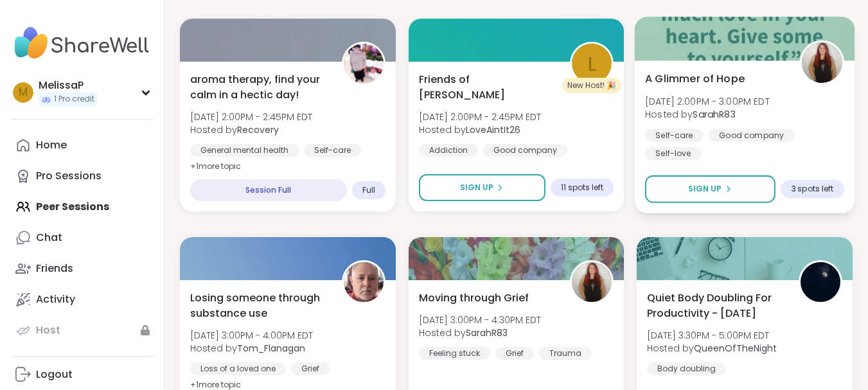 This screenshot has width=868, height=390. I want to click on span: Moving through Grief, so click(474, 298).